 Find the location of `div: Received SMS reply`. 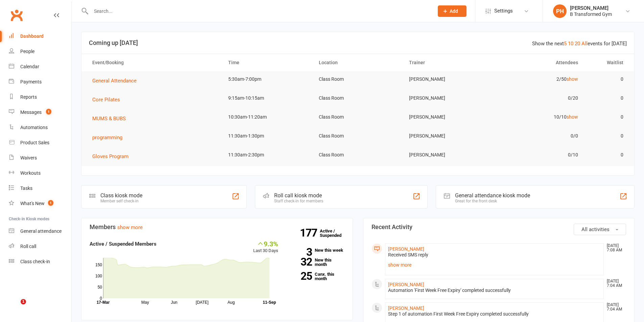

div: Received SMS reply is located at coordinates (495, 255).